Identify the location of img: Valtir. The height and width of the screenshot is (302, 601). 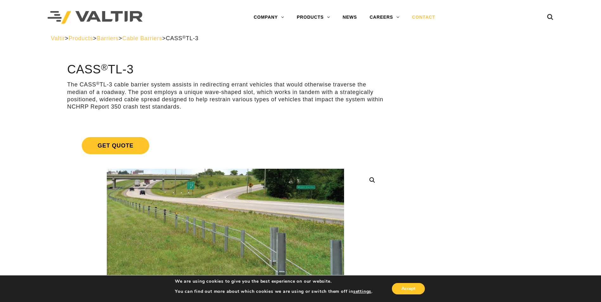
(95, 17).